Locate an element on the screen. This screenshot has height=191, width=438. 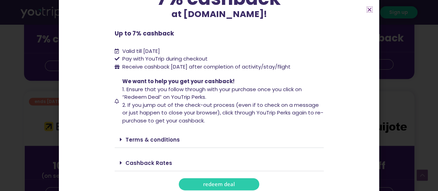
span: 2. If you jump out of the check-out process (even if to check on a message or just happen to clos... is located at coordinates (223, 113).